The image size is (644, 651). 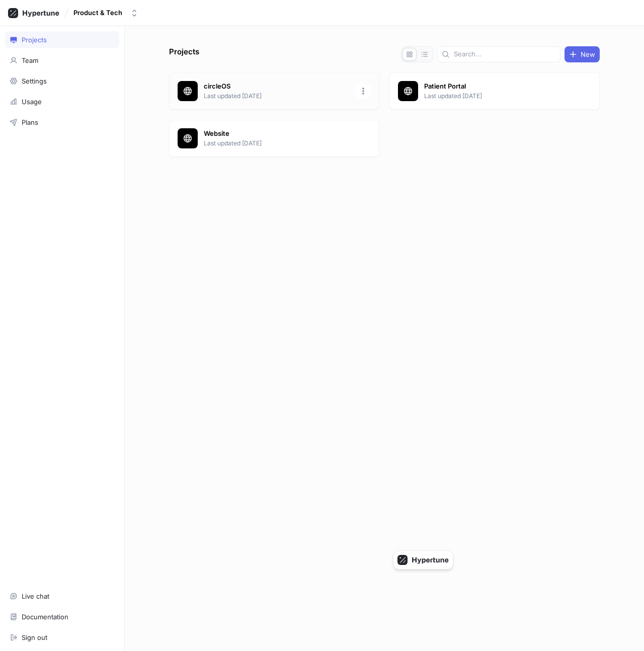 I want to click on div: Sign out, so click(x=34, y=637).